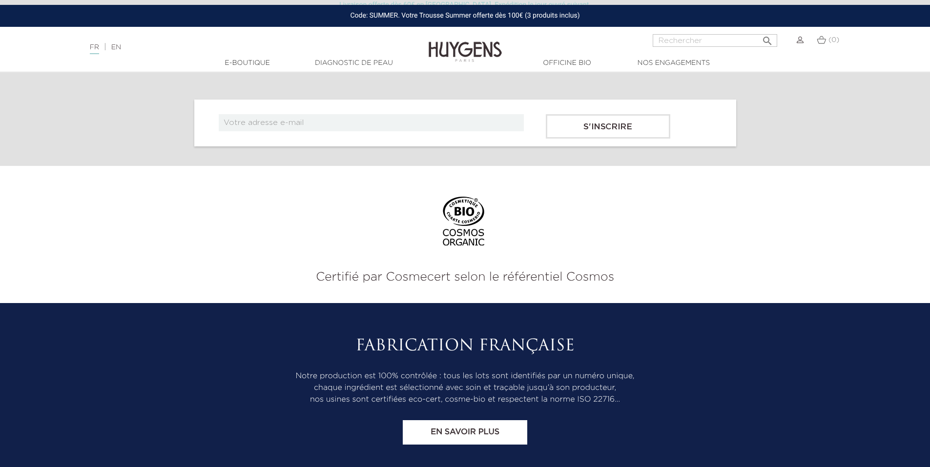  What do you see at coordinates (465, 400) in the screenshot?
I see `p: nos usines sont certifiées eco-cert, cosme-bio et respectent la norme ISO 22716…` at bounding box center [465, 400].